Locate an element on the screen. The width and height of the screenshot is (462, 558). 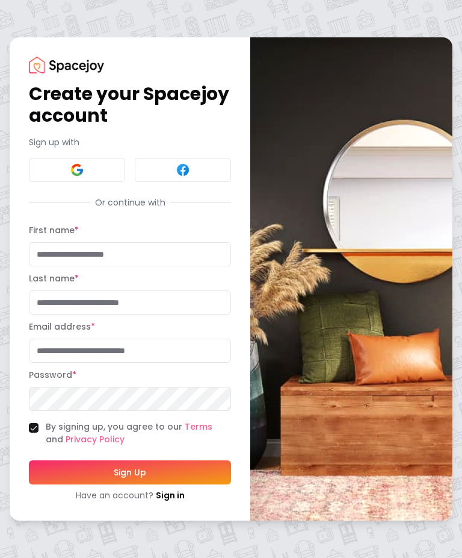
img: Spacejoy Logo is located at coordinates (66, 64).